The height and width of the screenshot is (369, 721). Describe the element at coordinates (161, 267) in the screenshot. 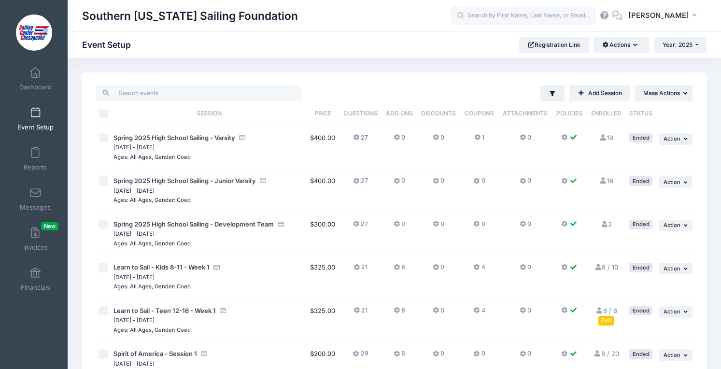

I see `span: Learn to Sail - Kids 8-11 - Week 1` at that location.